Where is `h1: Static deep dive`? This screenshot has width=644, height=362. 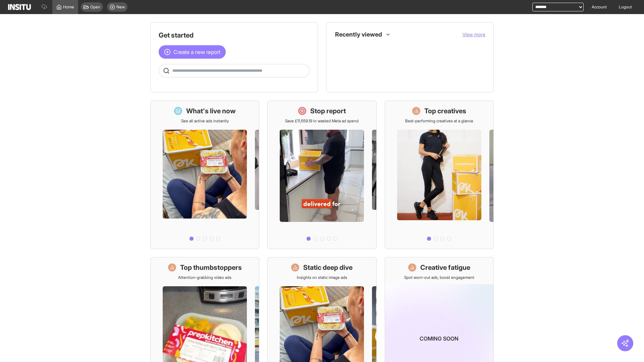 h1: Static deep dive is located at coordinates (327, 268).